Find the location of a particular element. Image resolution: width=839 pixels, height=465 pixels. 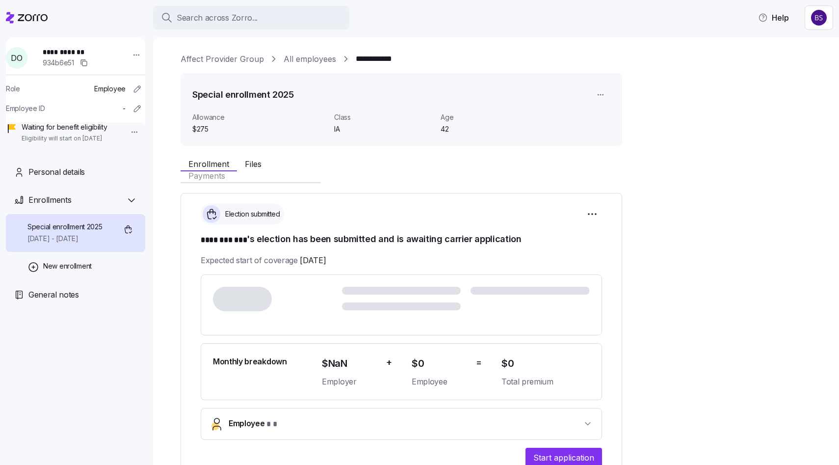

span: D O is located at coordinates (16, 58).